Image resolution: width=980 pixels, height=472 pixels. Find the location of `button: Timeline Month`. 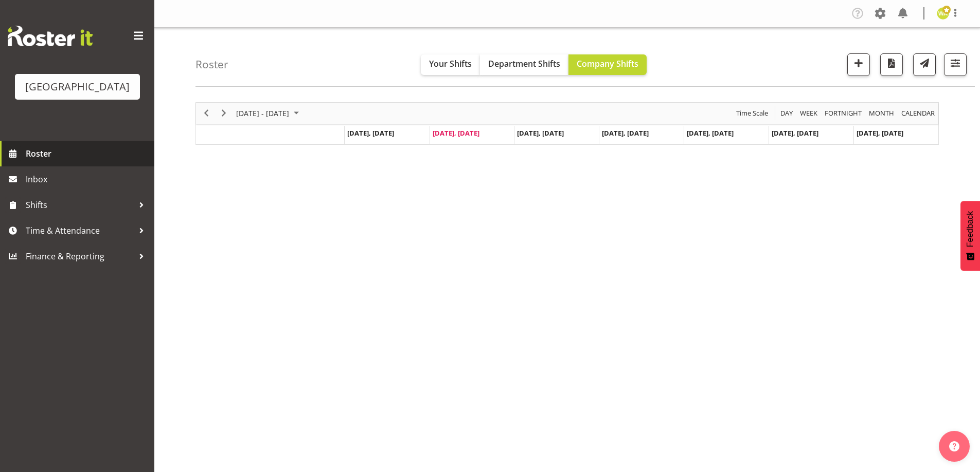

button: Timeline Month is located at coordinates (881, 113).